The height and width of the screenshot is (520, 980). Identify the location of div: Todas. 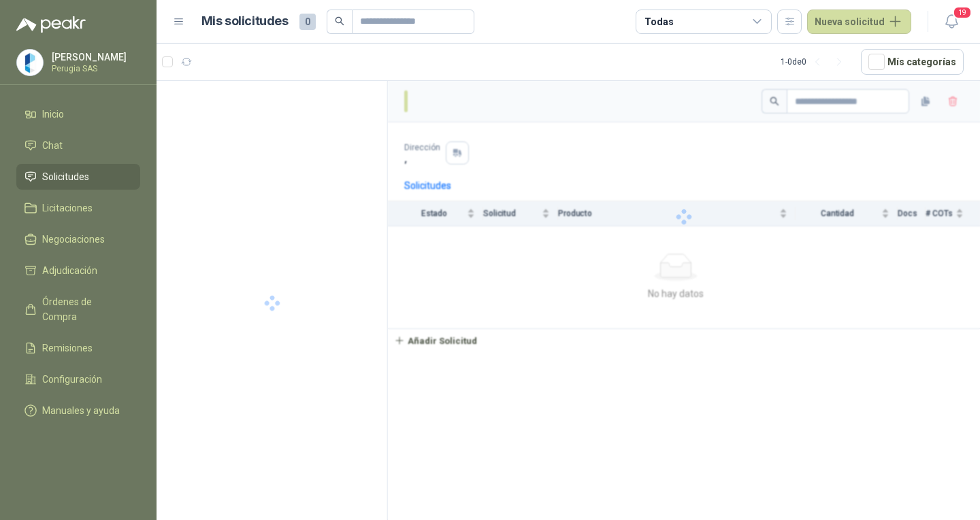
(659, 22).